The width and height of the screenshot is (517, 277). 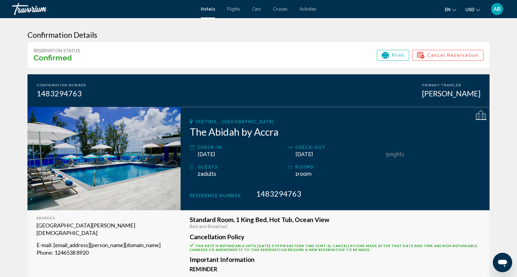 What do you see at coordinates (279, 194) in the screenshot?
I see `span: 1483294763` at bounding box center [279, 194].